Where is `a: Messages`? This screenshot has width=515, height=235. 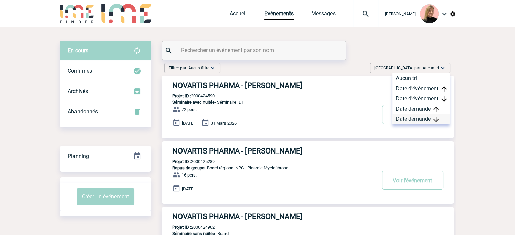 a: Messages is located at coordinates (323, 15).